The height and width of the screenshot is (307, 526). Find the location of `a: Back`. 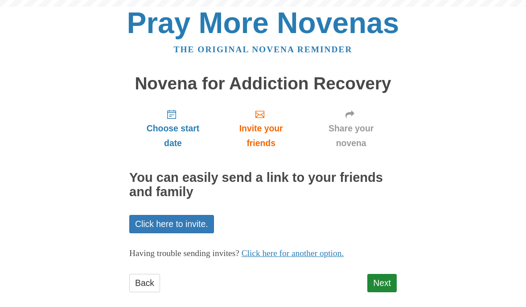

a: Back is located at coordinates (145, 282).